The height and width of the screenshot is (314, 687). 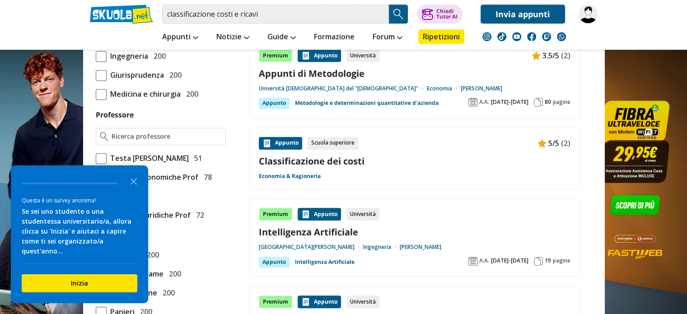 What do you see at coordinates (80, 234) in the screenshot?
I see `div: Survey` at bounding box center [80, 234].